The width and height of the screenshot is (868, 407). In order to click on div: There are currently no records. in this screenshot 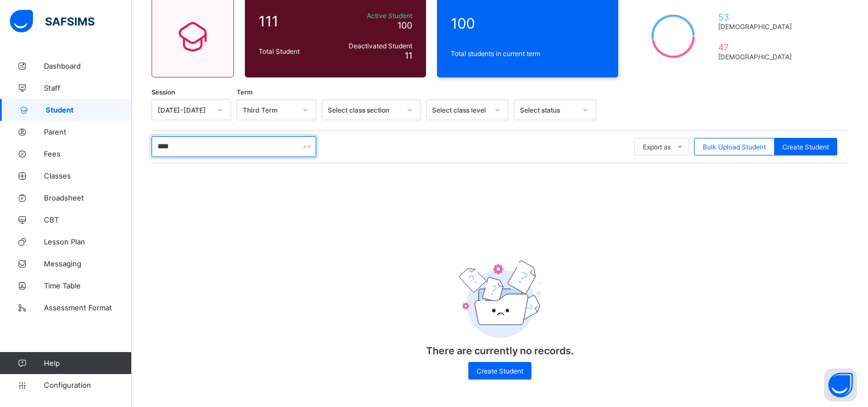, I will do `click(500, 310)`.